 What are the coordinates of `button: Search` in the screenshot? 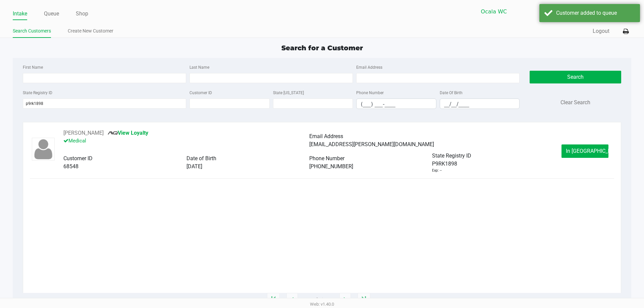 It's located at (575, 77).